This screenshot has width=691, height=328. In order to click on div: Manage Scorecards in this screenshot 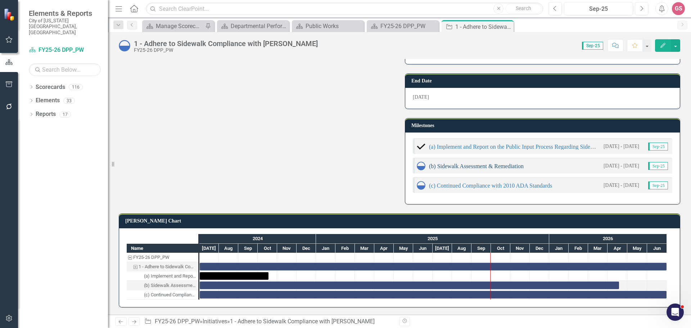, I will do `click(179, 26)`.